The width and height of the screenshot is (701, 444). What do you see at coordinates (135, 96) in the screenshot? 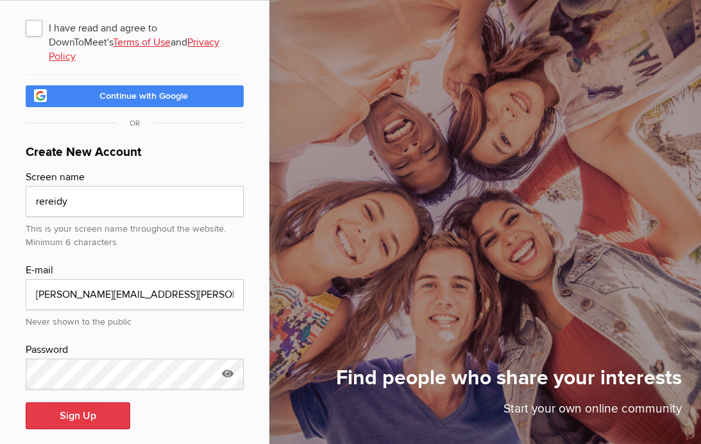
I see `a: Continue with Google` at bounding box center [135, 96].